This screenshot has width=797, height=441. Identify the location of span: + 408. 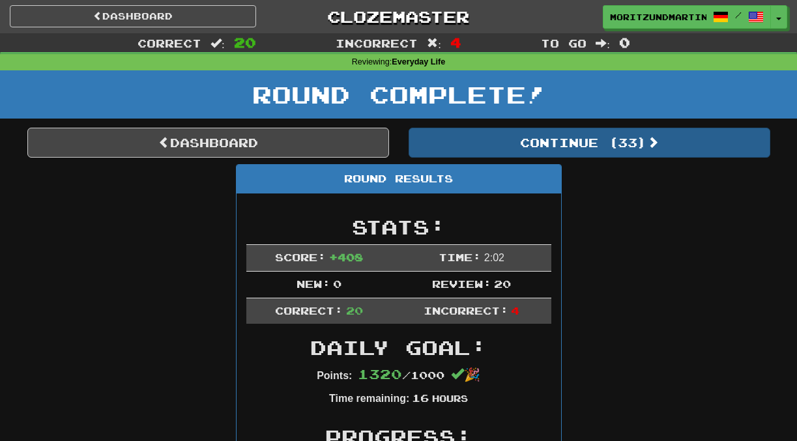
(346, 257).